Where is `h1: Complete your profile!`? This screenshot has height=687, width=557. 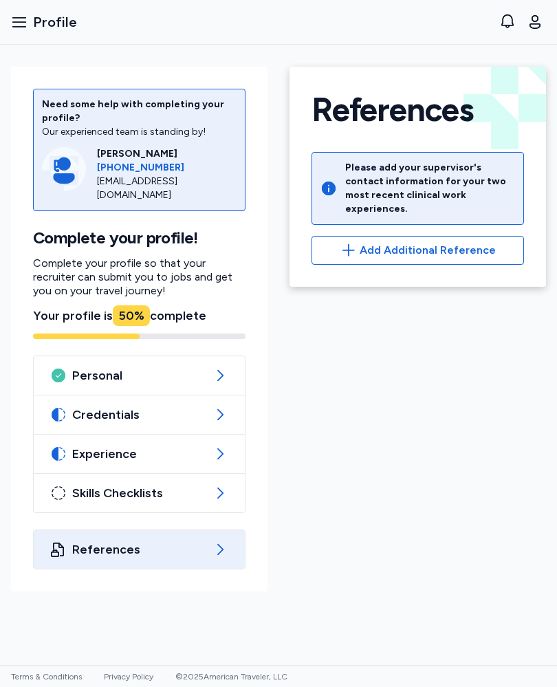
h1: Complete your profile! is located at coordinates (139, 238).